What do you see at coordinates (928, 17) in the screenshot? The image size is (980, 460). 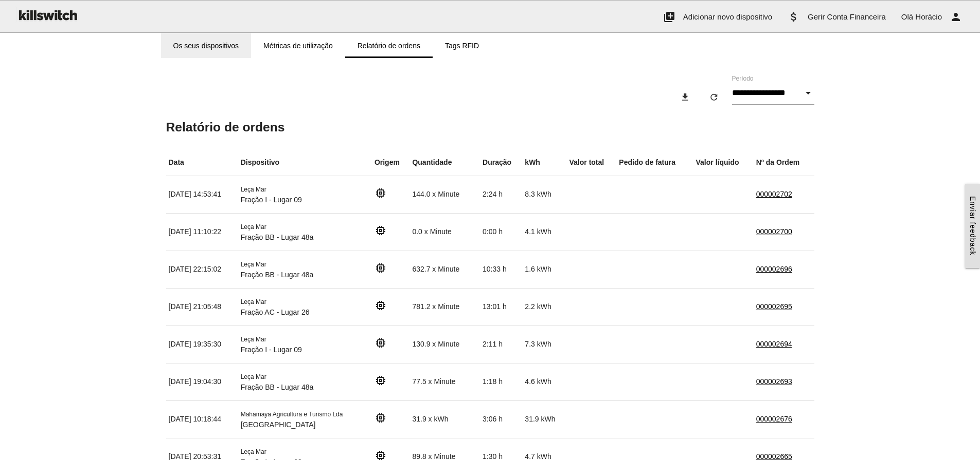 I see `span: Horácio` at bounding box center [928, 17].